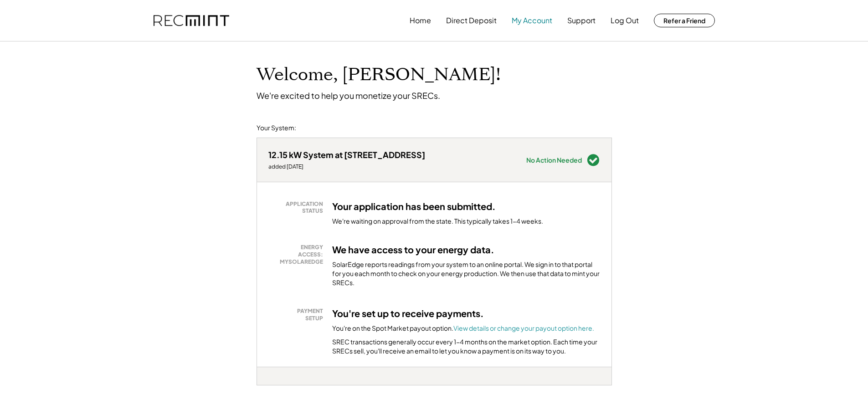  I want to click on button: Home, so click(420, 21).